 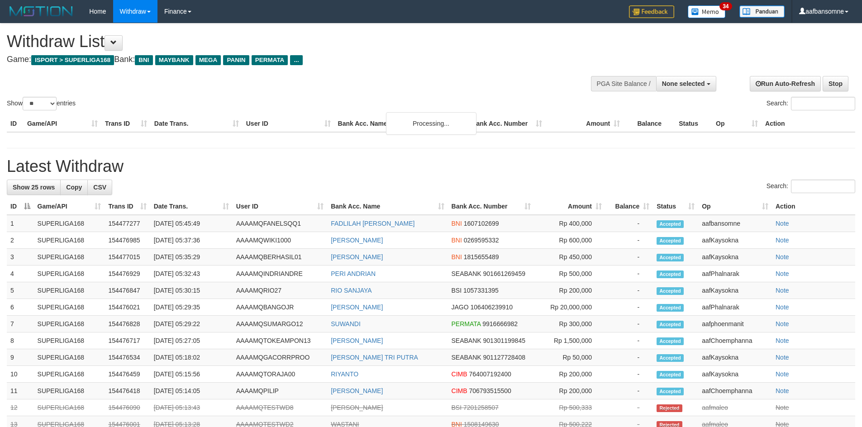 I want to click on img: panduan.png, so click(x=762, y=11).